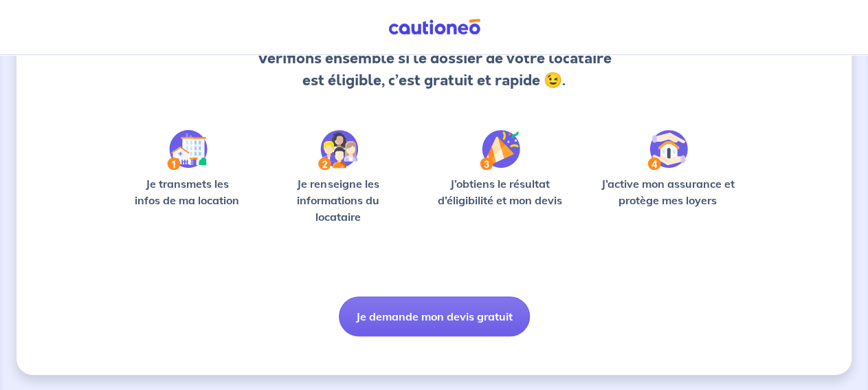  Describe the element at coordinates (667, 150) in the screenshot. I see `img: /static/bfff1cf634d835d9112899e6a3df1a5d/Step-4.svg` at that location.